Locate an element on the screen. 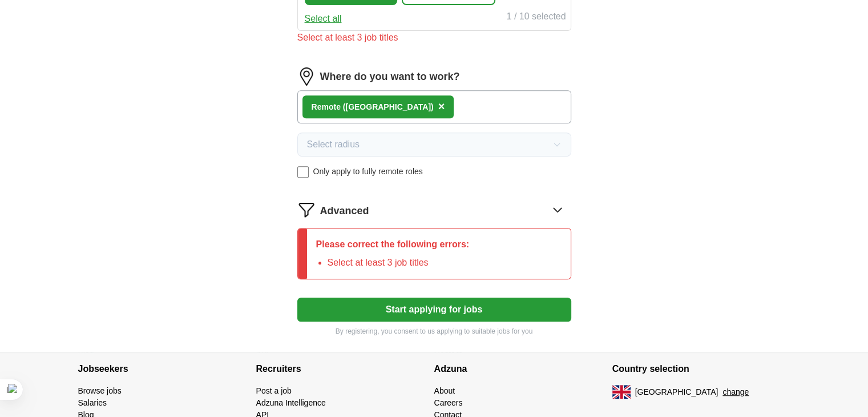  a: Browse jobs is located at coordinates (100, 391).